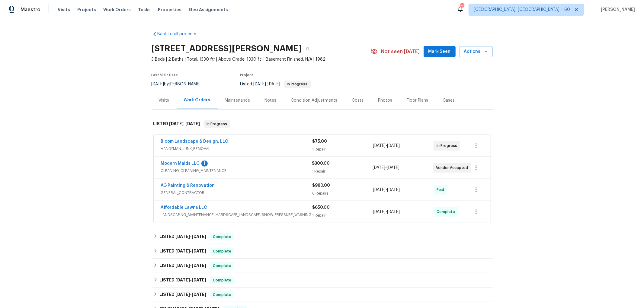  Describe the element at coordinates (276, 84) in the screenshot. I see `span: Listed` at that location.